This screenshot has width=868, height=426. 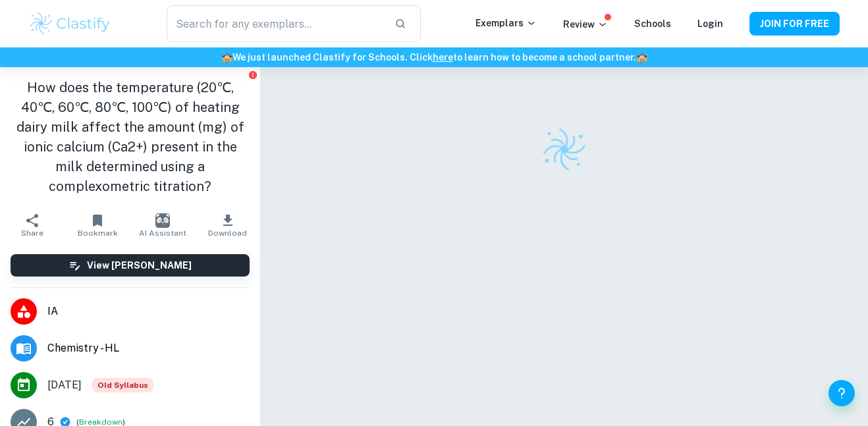 I want to click on img: AI Assistant, so click(x=163, y=221).